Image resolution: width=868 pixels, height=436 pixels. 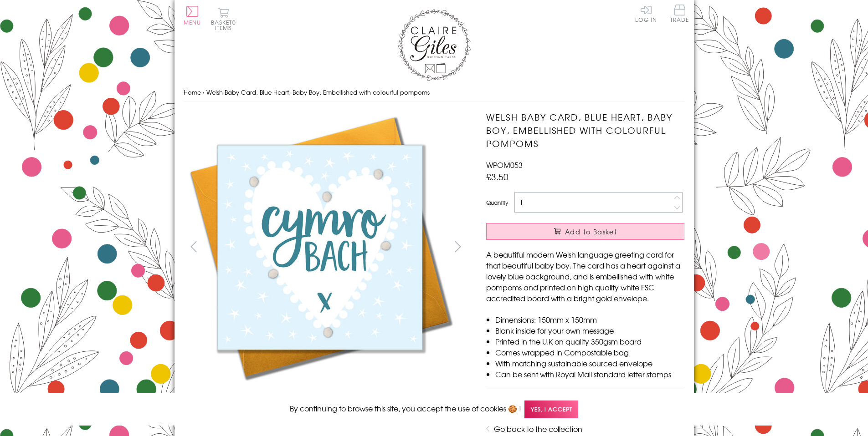 What do you see at coordinates (194, 246) in the screenshot?
I see `button: prev` at bounding box center [194, 246].